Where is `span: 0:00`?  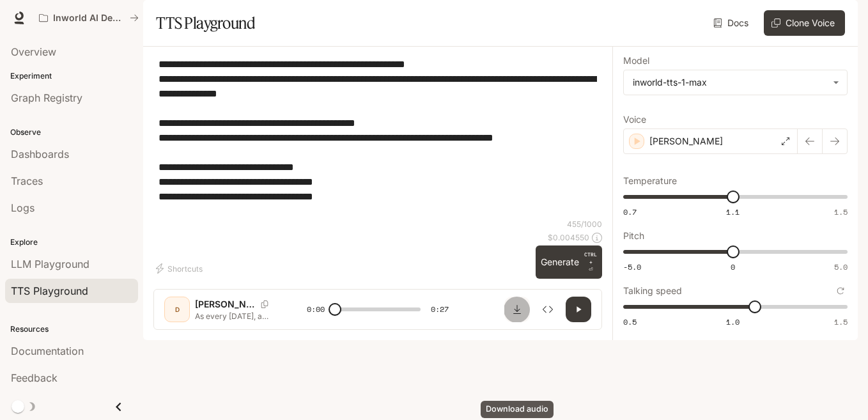
span: 0:00 is located at coordinates (316, 309).